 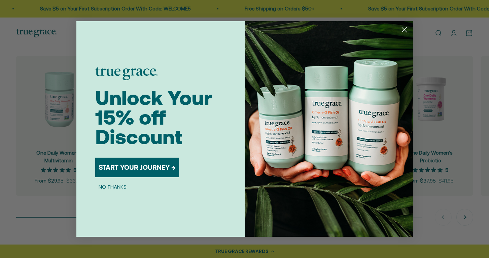 I want to click on img: logo placeholder, so click(x=126, y=74).